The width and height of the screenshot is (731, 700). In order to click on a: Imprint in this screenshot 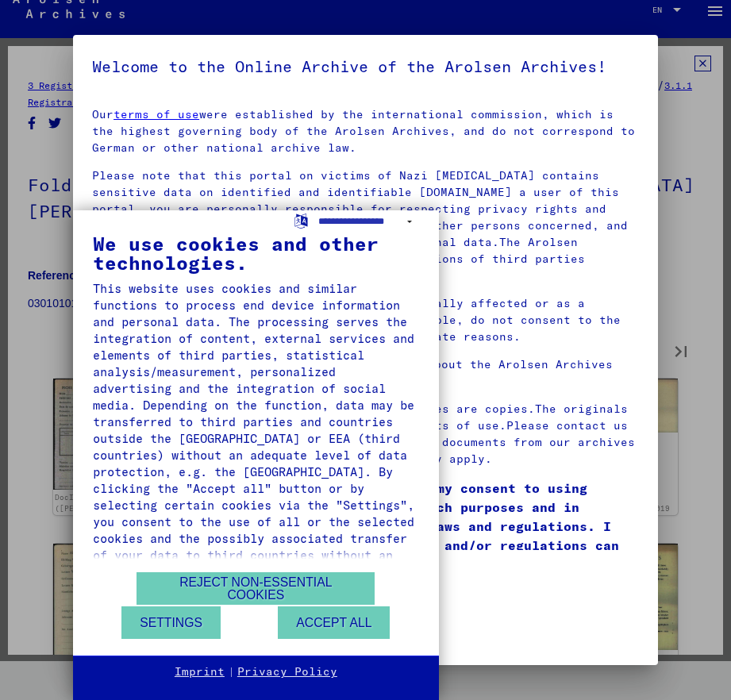, I will do `click(199, 672)`.